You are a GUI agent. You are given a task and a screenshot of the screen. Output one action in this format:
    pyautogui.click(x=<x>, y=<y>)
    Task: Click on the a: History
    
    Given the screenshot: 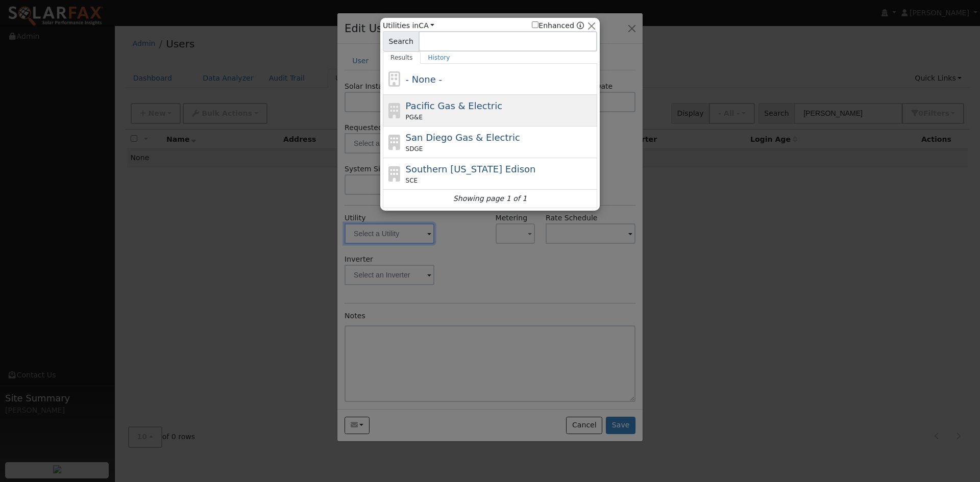 What is the action you would take?
    pyautogui.click(x=439, y=58)
    